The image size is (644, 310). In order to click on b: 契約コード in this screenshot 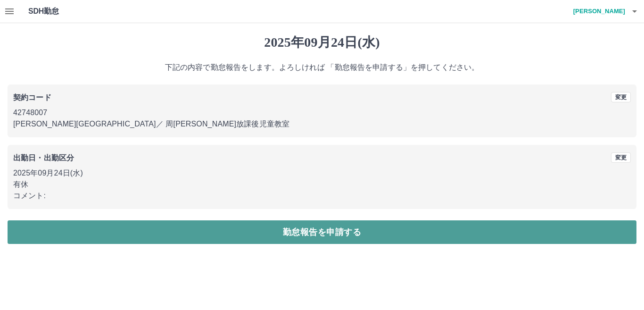, I will do `click(32, 97)`.